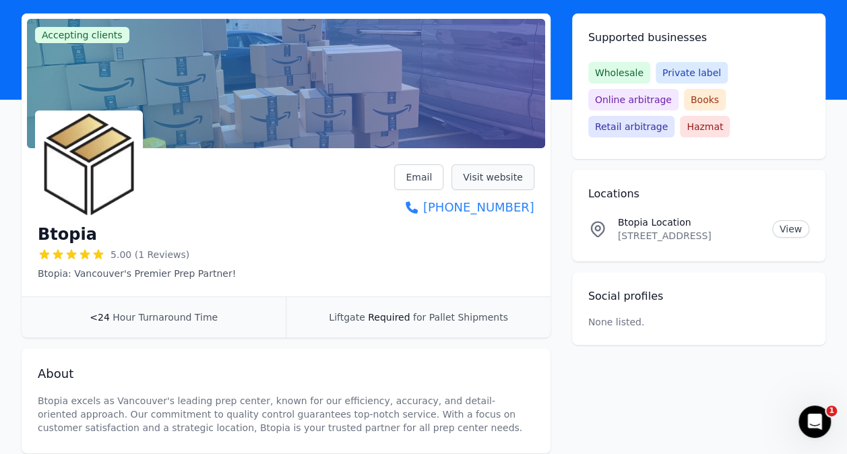  Describe the element at coordinates (493, 177) in the screenshot. I see `a: Visit website` at that location.